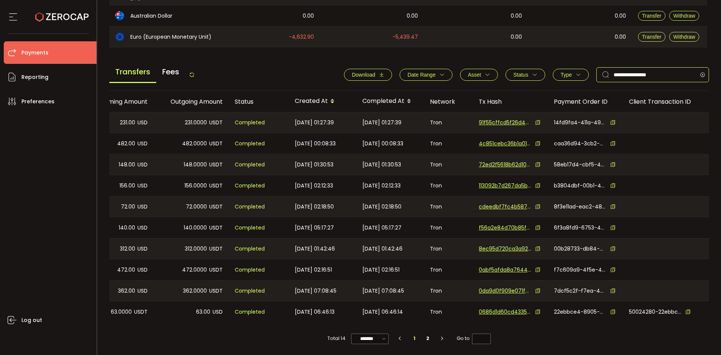 This screenshot has height=355, width=721. I want to click on div: Completed At, so click(390, 101).